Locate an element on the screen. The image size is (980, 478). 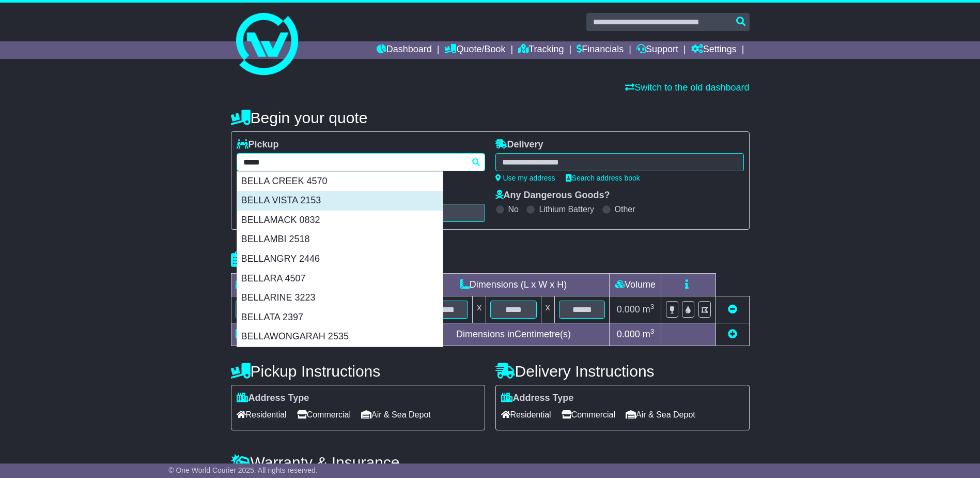
label: Any Dangerous Goods? is located at coordinates (553, 195).